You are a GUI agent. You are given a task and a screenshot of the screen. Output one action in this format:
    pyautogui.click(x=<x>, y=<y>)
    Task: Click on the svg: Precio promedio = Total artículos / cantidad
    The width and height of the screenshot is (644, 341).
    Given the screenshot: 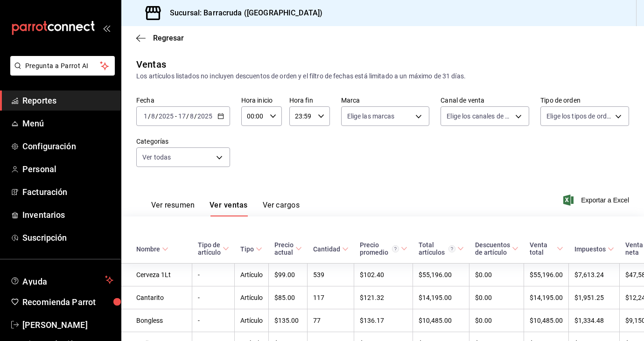 What is the action you would take?
    pyautogui.click(x=395, y=249)
    